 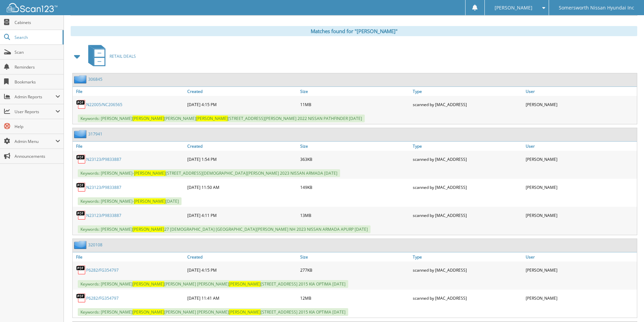 What do you see at coordinates (355, 104) in the screenshot?
I see `div: 11MB` at bounding box center [355, 104].